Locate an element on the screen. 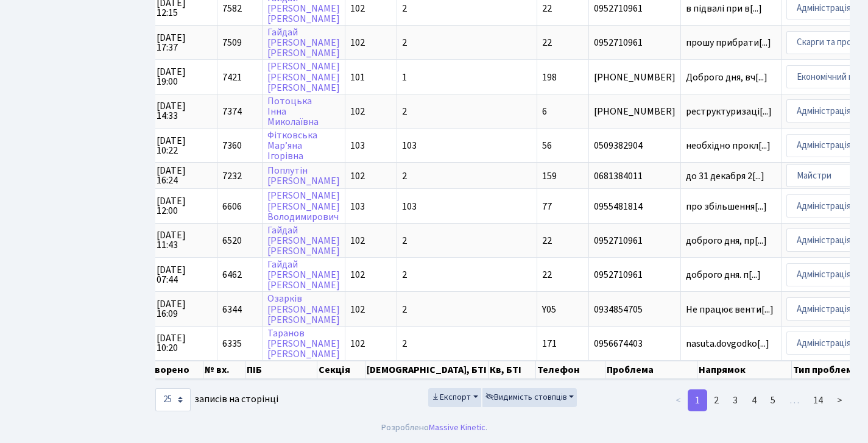  th: № вх. is located at coordinates (224, 370).